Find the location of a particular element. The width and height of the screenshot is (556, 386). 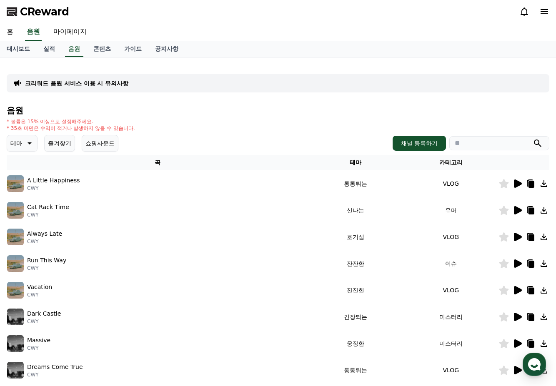

a: 크리워드 음원 서비스 이용 시 유의사항 is located at coordinates (77, 83).